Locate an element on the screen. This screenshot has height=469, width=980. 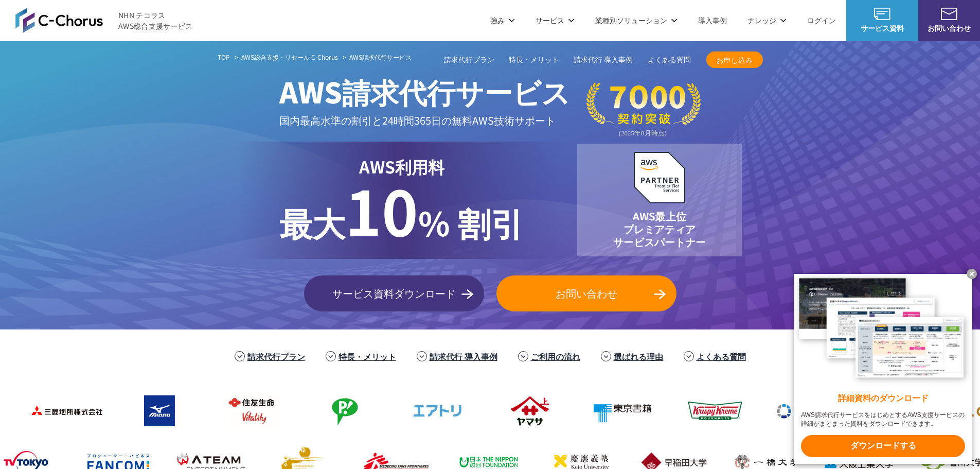
p: % 割引 is located at coordinates (401, 213).